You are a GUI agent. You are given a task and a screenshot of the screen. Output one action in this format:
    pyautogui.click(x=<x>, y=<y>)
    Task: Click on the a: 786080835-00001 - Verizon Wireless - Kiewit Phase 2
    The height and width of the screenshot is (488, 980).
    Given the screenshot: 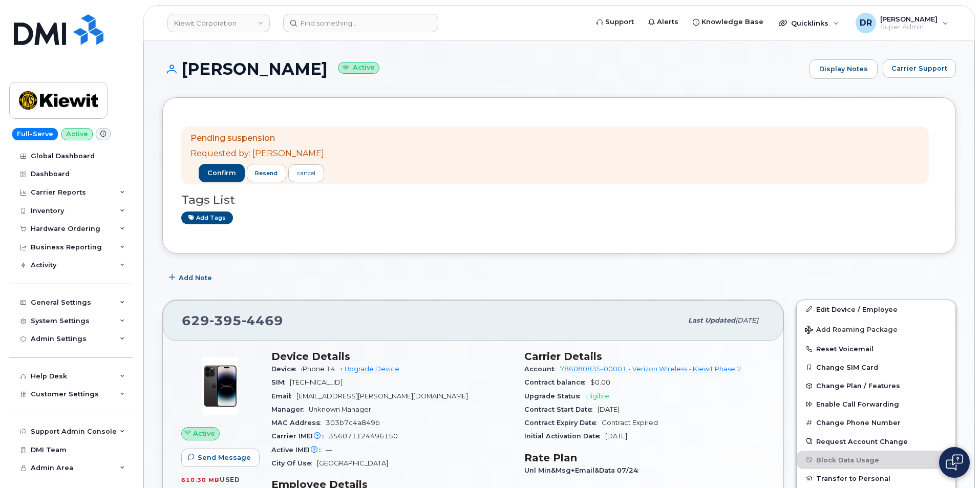 What is the action you would take?
    pyautogui.click(x=650, y=368)
    